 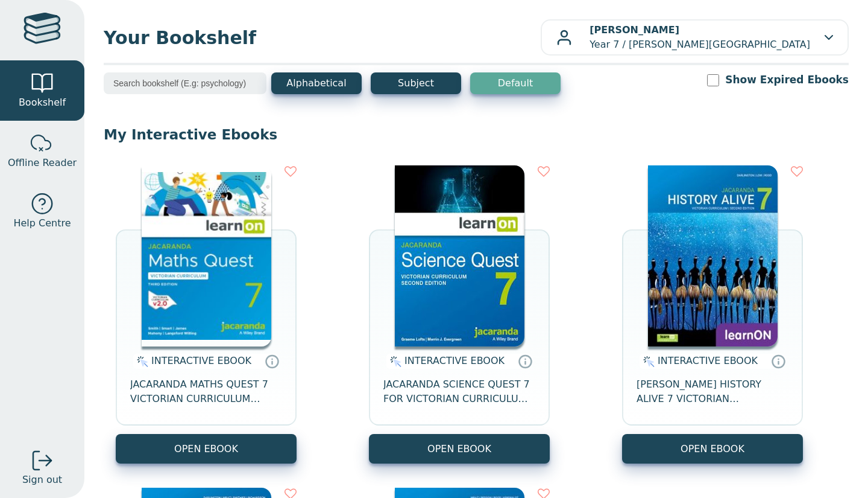 What do you see at coordinates (185, 83) in the screenshot?
I see `input: Search bookshelf (E.g: psychology)` at bounding box center [185, 83].